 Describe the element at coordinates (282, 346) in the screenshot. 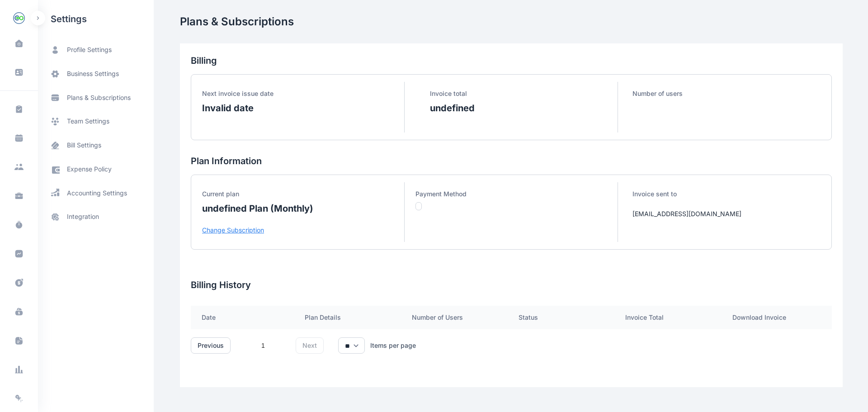

I see `li: 下一页` at that location.